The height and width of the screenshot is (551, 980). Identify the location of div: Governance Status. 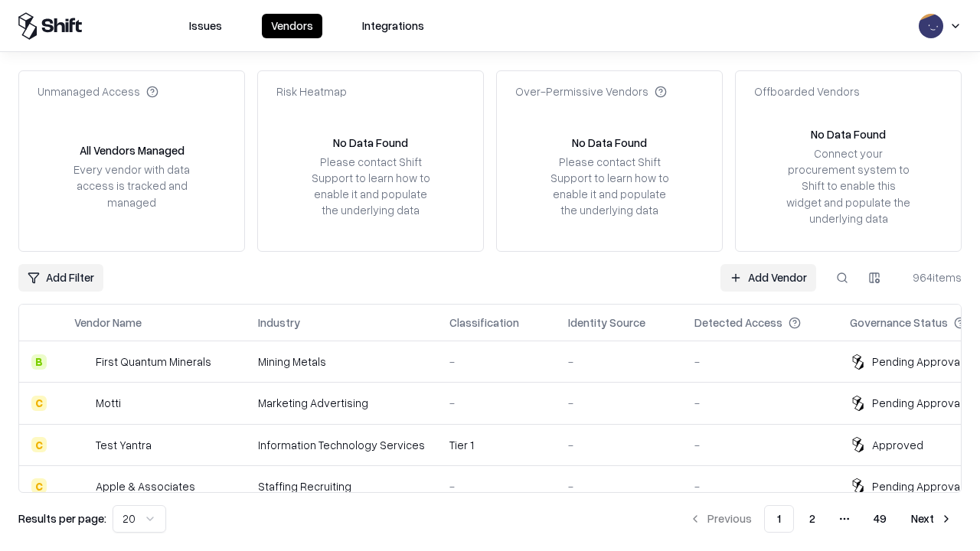
(899, 322).